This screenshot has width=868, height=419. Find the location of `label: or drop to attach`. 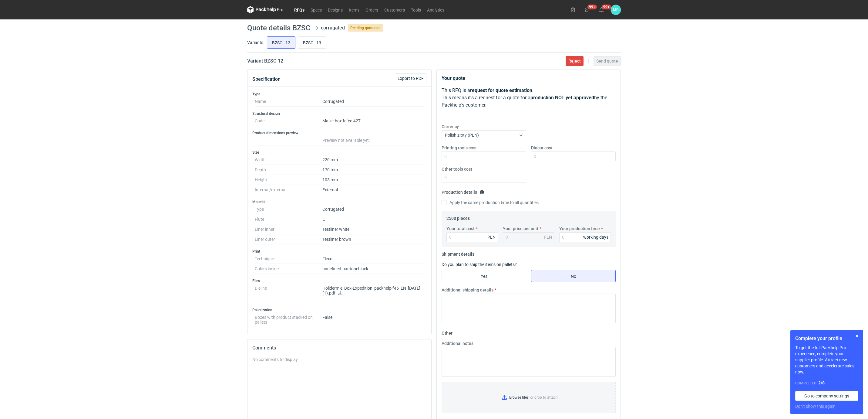

label: or drop to attach is located at coordinates (529, 397).